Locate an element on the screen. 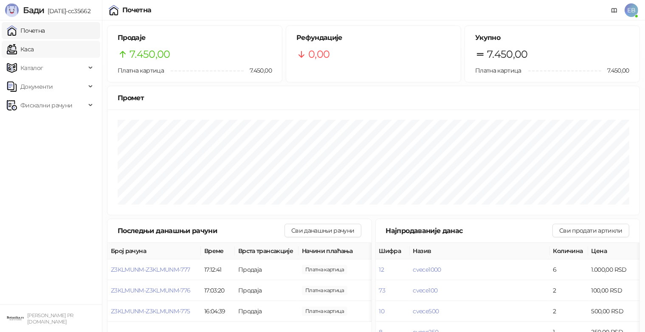  button: cvece100 is located at coordinates (426, 291).